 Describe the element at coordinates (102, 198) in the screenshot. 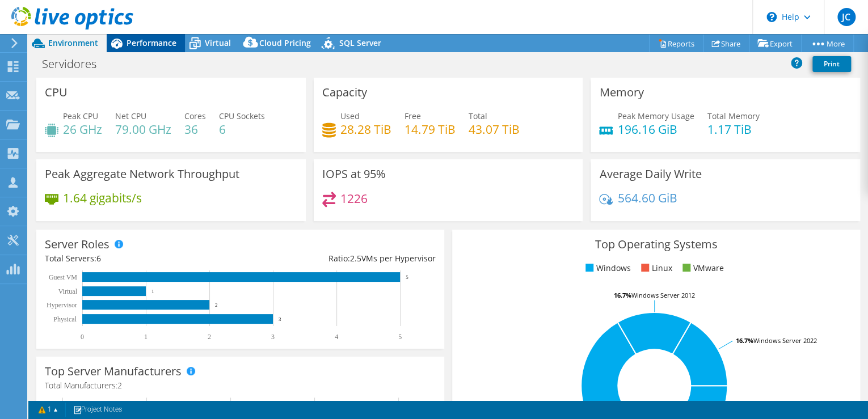

I see `h4: 1.64 gigabits/s` at that location.